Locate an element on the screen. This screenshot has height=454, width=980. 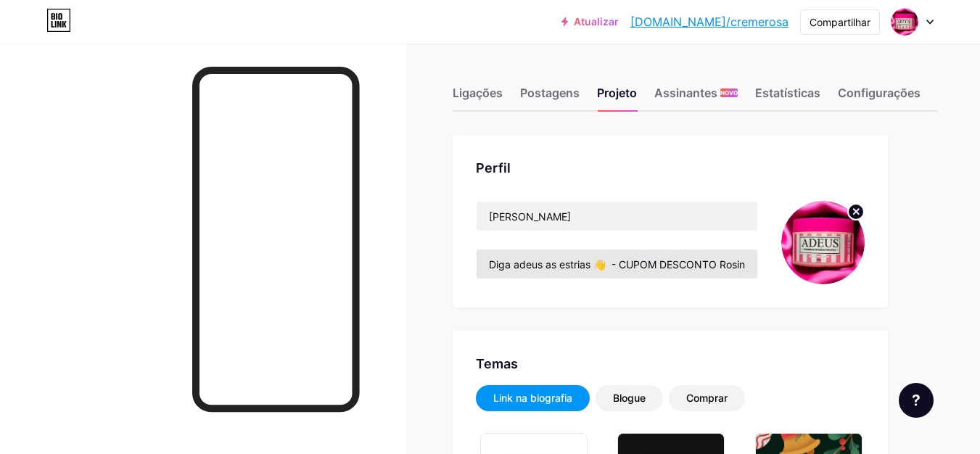
font: Projeto is located at coordinates (617, 93).